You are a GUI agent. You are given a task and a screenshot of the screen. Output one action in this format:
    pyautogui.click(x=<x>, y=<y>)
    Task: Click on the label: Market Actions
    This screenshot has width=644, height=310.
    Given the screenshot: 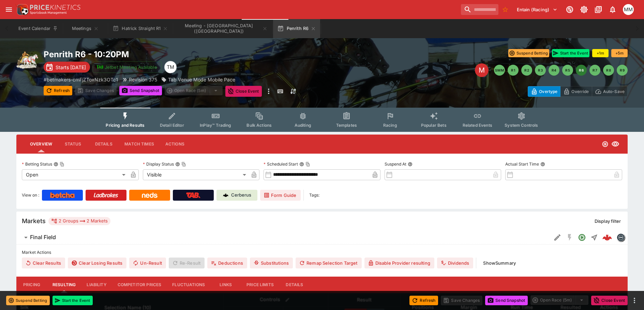 What is the action you would take?
    pyautogui.click(x=322, y=252)
    